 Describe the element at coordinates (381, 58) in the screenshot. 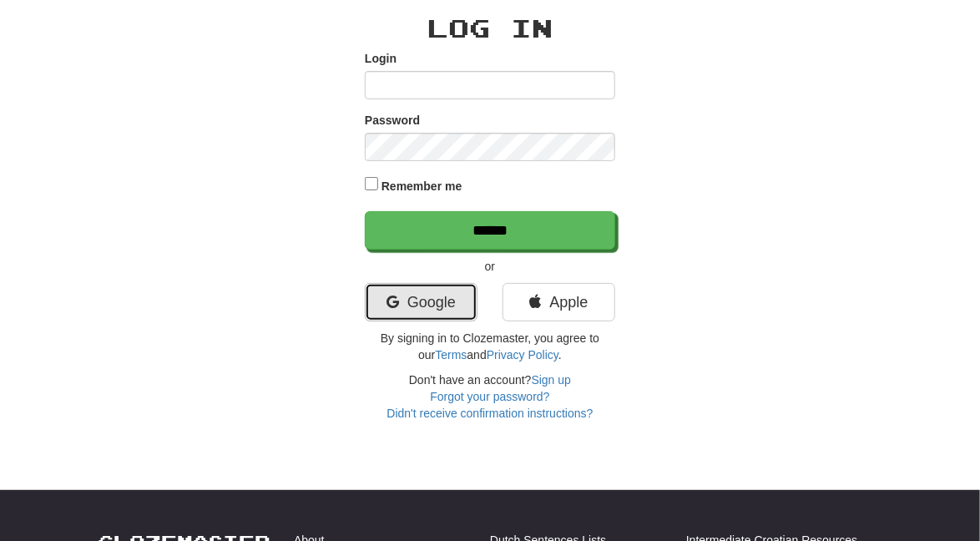

I see `label: Login` at that location.